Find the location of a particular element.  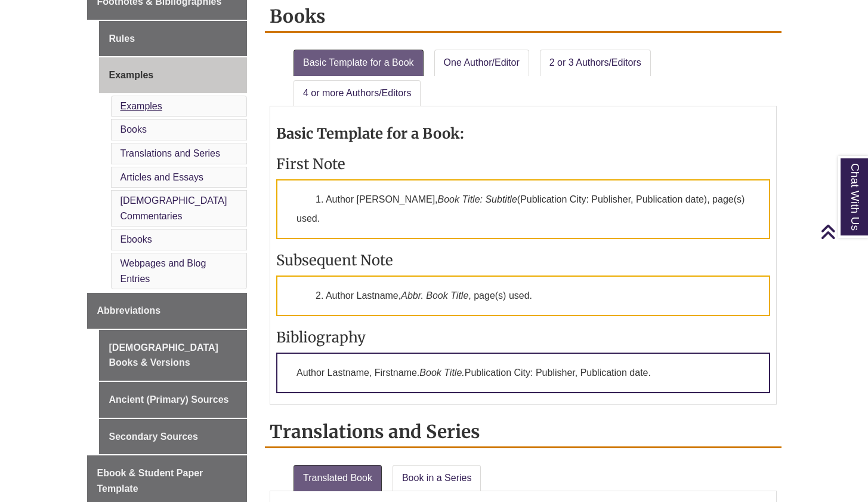

h3: First Note is located at coordinates (523, 163).